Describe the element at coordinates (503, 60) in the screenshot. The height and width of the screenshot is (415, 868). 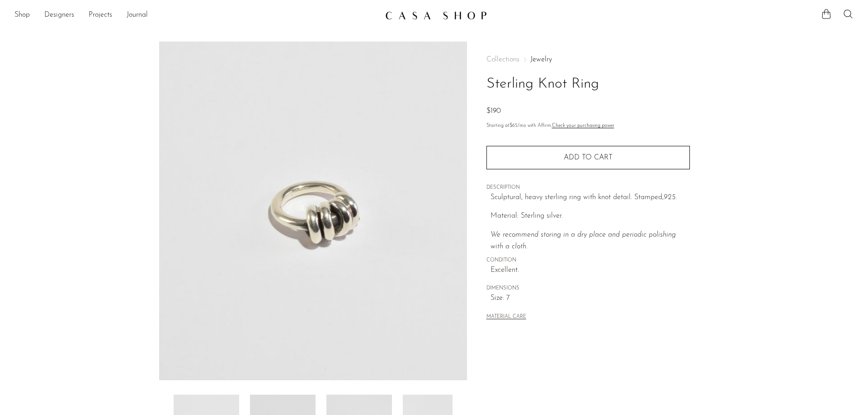
I see `span: Collections` at that location.